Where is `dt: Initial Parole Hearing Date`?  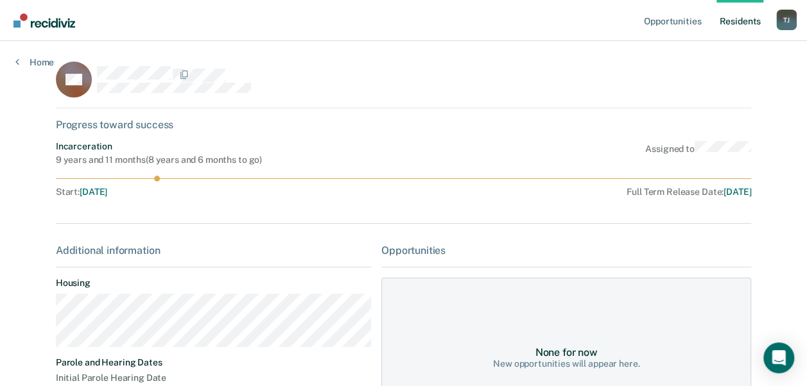
dt: Initial Parole Hearing Date is located at coordinates (213, 378).